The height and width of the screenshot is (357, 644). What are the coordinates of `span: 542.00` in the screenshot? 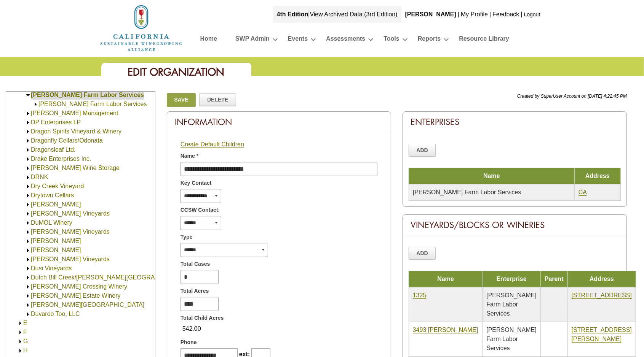 It's located at (192, 329).